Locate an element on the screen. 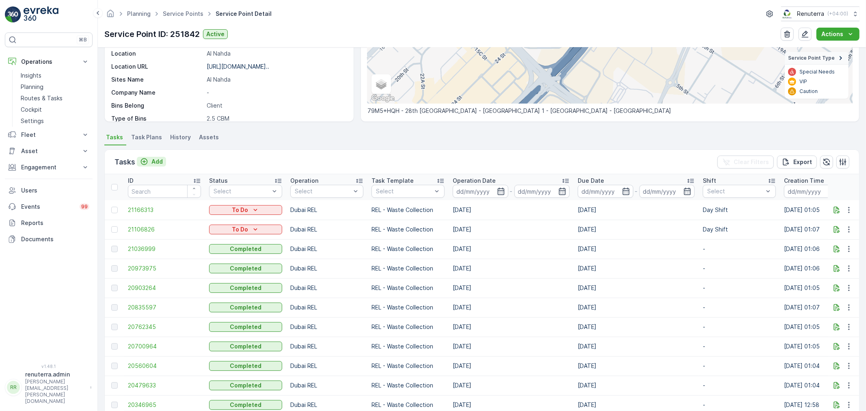  input: Search is located at coordinates (164, 191).